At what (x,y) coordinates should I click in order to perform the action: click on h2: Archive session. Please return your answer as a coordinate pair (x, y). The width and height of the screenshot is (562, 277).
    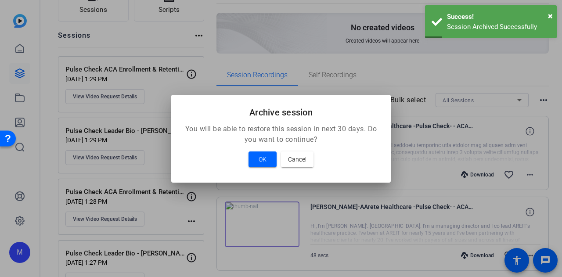
    Looking at the image, I should click on (281, 112).